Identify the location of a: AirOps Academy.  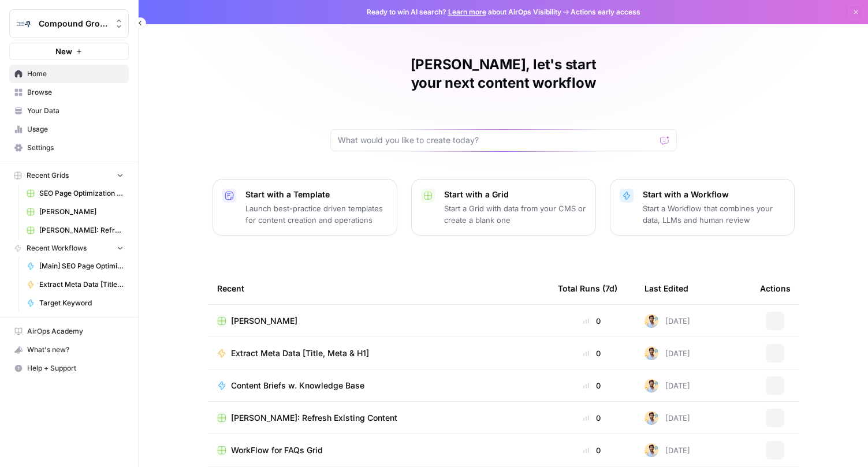
(69, 332).